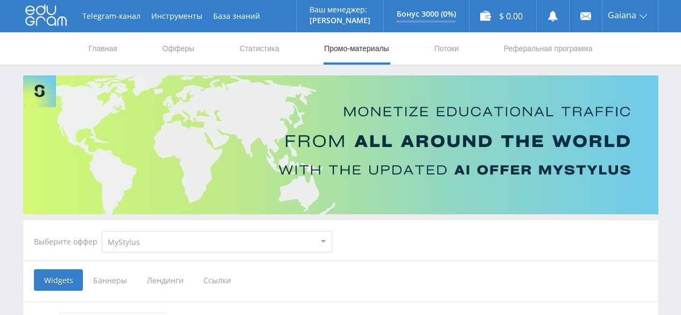 The image size is (681, 315). I want to click on a: Потоки, so click(446, 48).